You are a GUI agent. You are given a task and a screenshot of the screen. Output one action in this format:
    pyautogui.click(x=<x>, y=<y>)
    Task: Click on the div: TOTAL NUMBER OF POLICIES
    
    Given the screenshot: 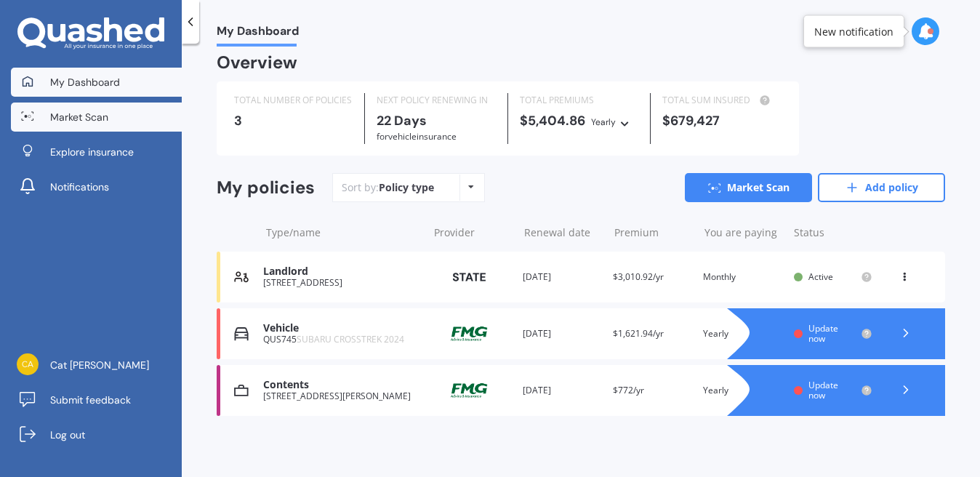 What is the action you would take?
    pyautogui.click(x=293, y=100)
    